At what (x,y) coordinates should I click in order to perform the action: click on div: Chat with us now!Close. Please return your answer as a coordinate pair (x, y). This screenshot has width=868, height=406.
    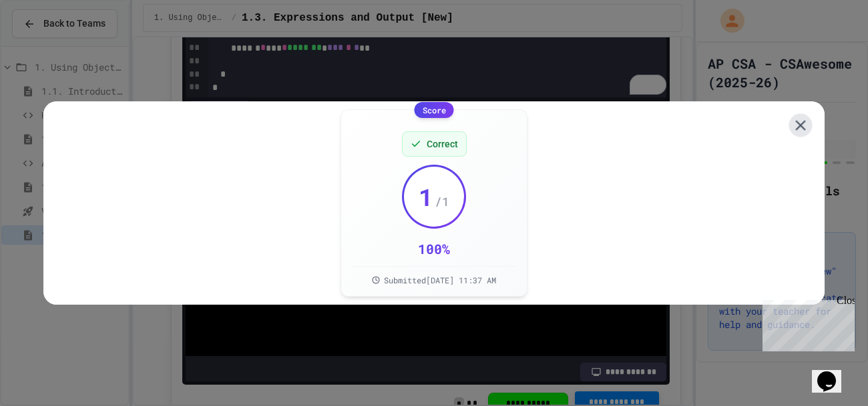
    Looking at the image, I should click on (48, 45).